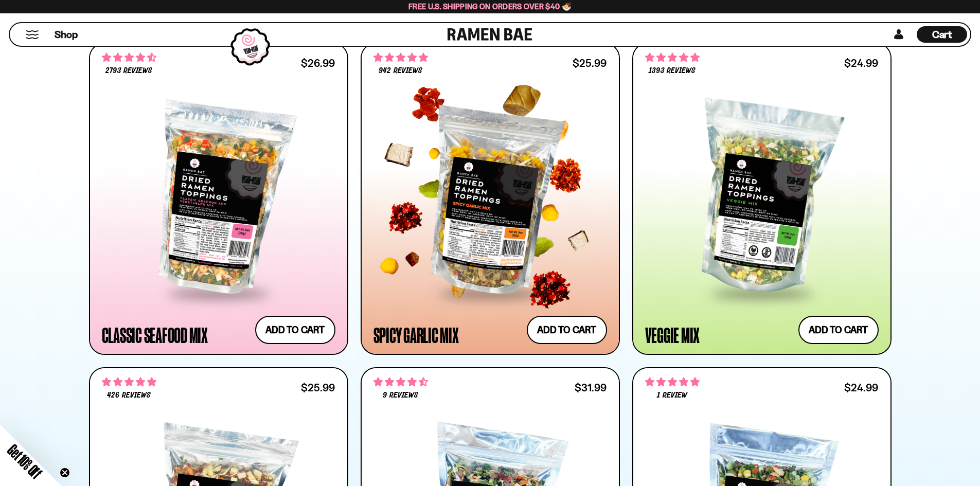 The width and height of the screenshot is (980, 486). What do you see at coordinates (400, 71) in the screenshot?
I see `span: 942 reviews` at bounding box center [400, 71].